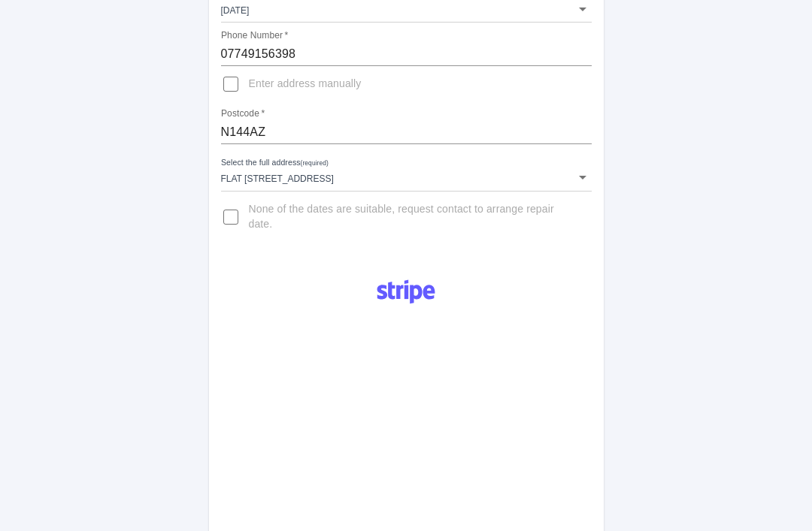 Image resolution: width=812 pixels, height=531 pixels. What do you see at coordinates (275, 163) in the screenshot?
I see `label: Select the full address` at bounding box center [275, 163].